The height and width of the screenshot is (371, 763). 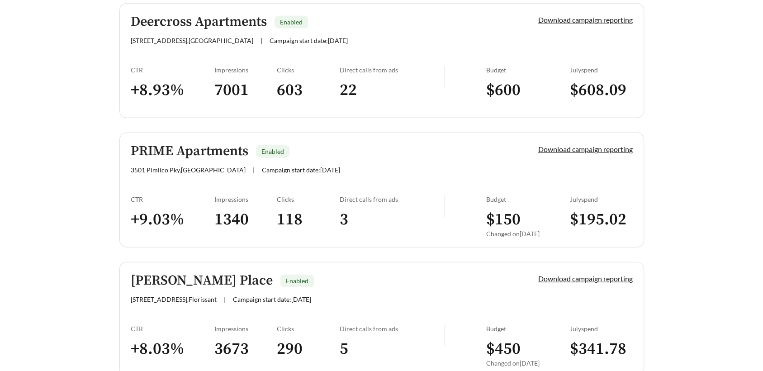 What do you see at coordinates (528, 349) in the screenshot?
I see `h3: $ 450` at bounding box center [528, 349].